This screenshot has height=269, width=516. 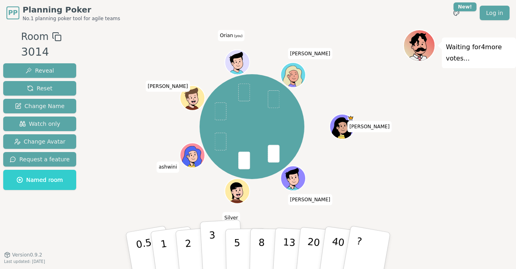 What do you see at coordinates (40, 106) in the screenshot?
I see `span: Change Name` at bounding box center [40, 106].